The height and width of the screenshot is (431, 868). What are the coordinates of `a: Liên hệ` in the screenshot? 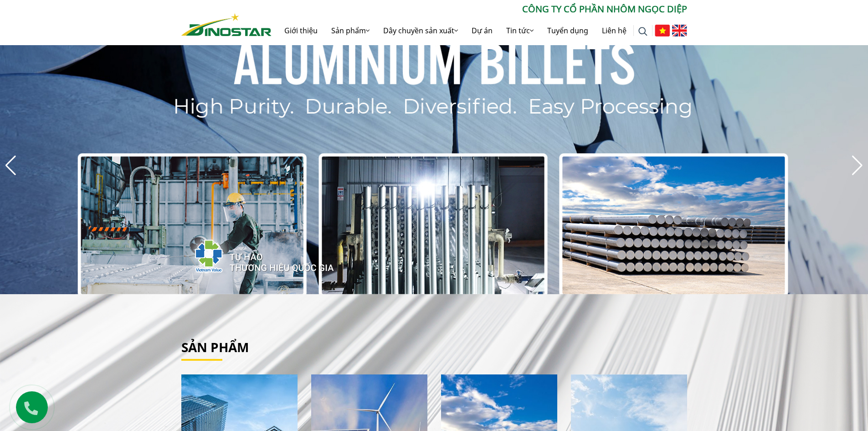 It's located at (614, 30).